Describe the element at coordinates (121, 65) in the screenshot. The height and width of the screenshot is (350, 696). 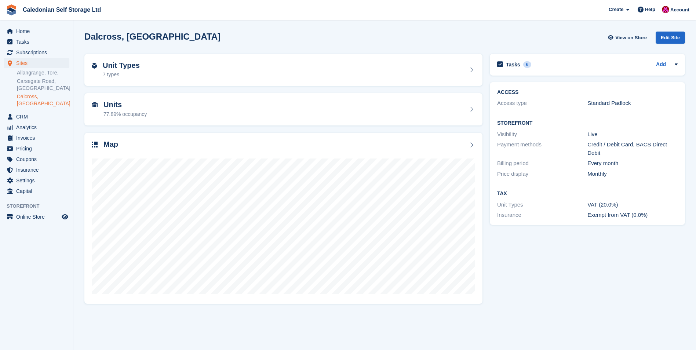
I see `h2: Unit Types` at that location.